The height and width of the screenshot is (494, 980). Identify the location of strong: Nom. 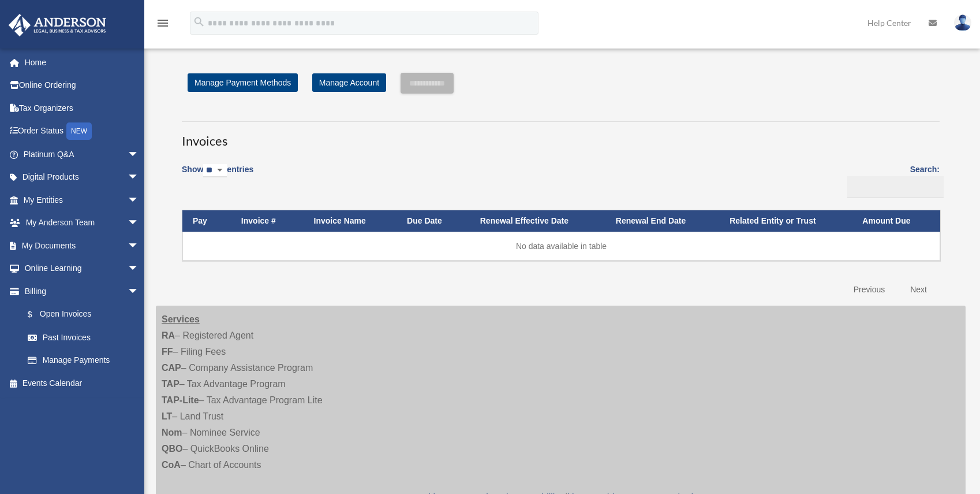
(172, 432).